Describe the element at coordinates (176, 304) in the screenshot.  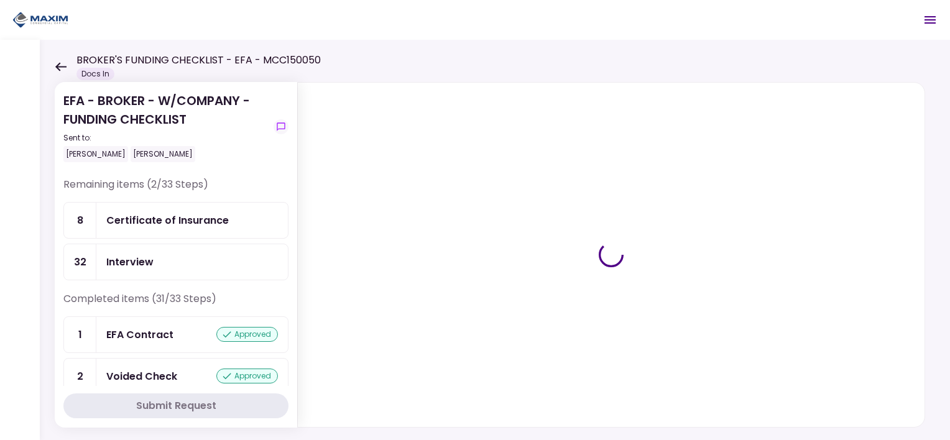
I see `div: Completed items (31/33 Steps)` at that location.